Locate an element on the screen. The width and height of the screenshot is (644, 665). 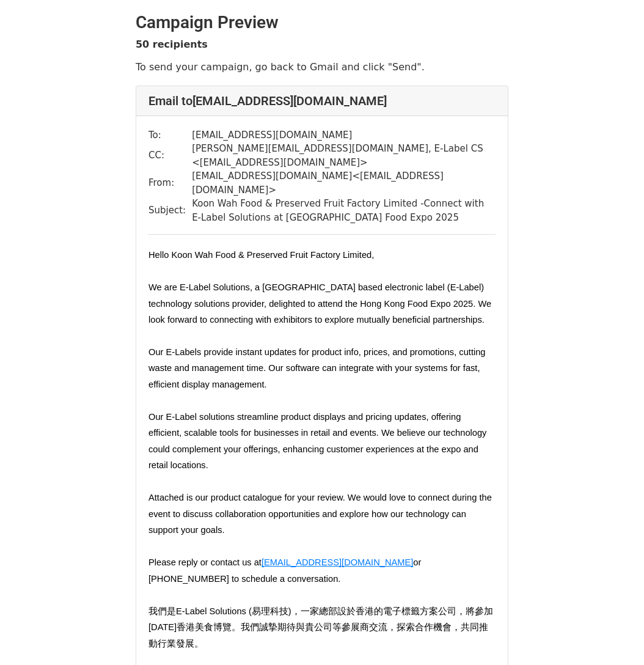
h2: Campaign Preview is located at coordinates (322, 23).